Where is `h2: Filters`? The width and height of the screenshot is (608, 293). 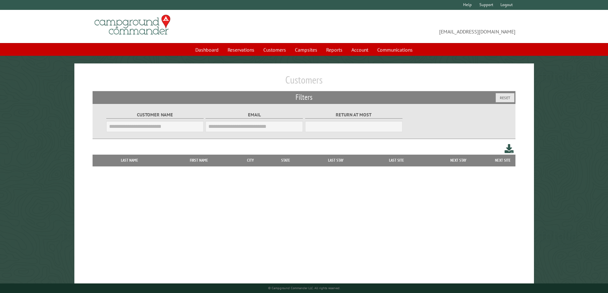 h2: Filters is located at coordinates (304, 97).